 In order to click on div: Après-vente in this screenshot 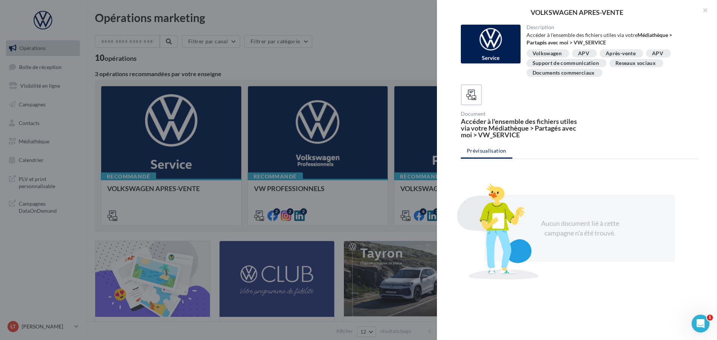, I will do `click(620, 53)`.